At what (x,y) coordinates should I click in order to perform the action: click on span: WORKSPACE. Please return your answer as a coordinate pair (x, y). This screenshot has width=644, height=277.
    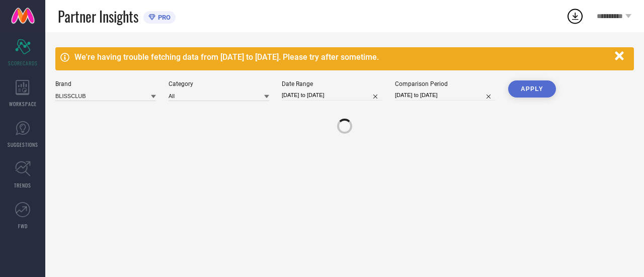
    Looking at the image, I should click on (23, 104).